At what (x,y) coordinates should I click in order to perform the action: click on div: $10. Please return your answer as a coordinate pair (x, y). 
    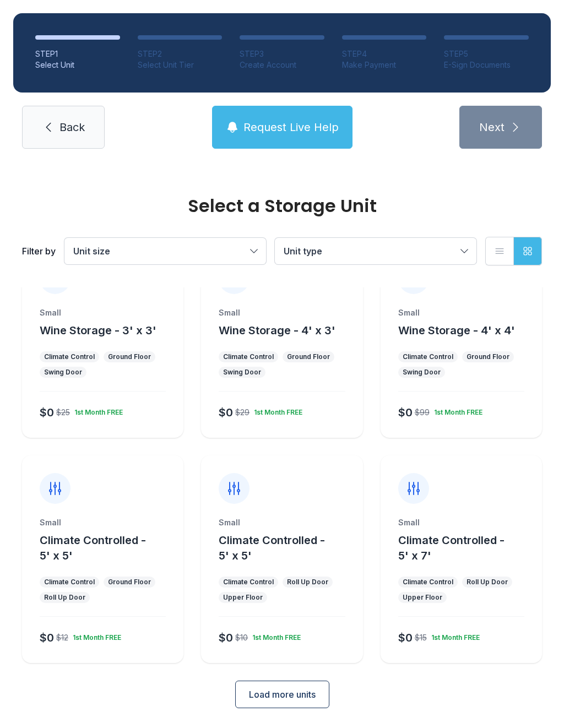
    Looking at the image, I should click on (241, 638).